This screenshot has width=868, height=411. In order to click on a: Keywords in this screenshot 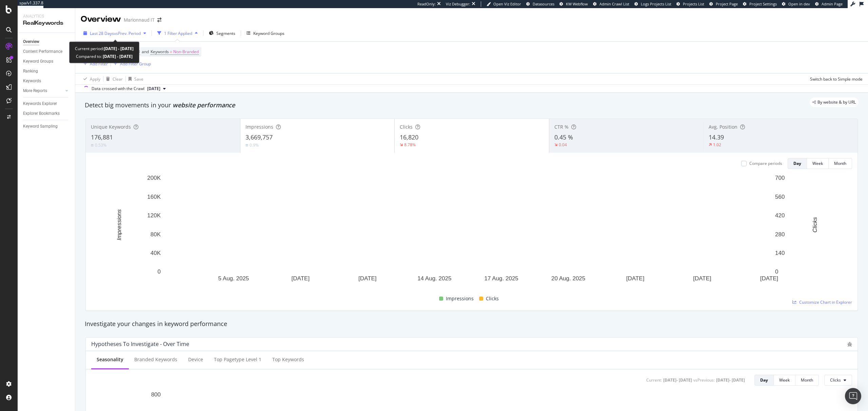, I will do `click(46, 81)`.